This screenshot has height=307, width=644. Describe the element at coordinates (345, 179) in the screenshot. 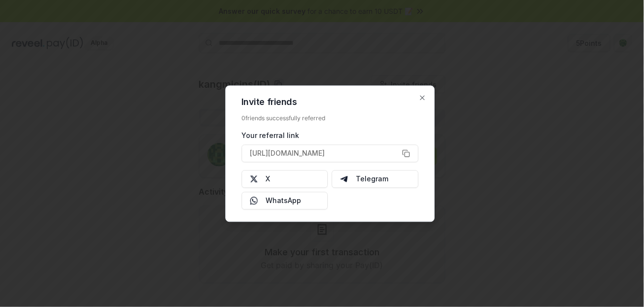

I see `img: Telegram` at that location.